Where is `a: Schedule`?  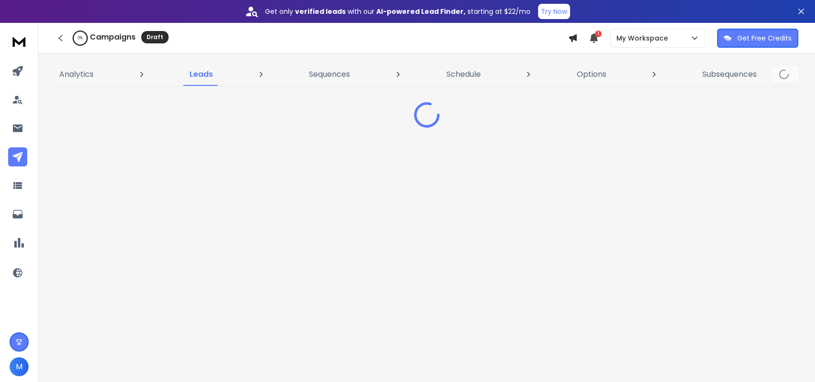 a: Schedule is located at coordinates (464, 74).